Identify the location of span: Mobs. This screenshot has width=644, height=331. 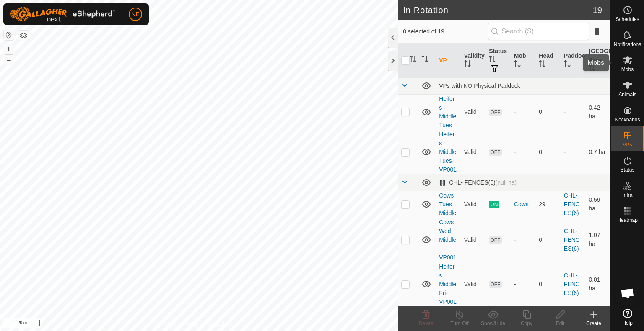
(627, 70).